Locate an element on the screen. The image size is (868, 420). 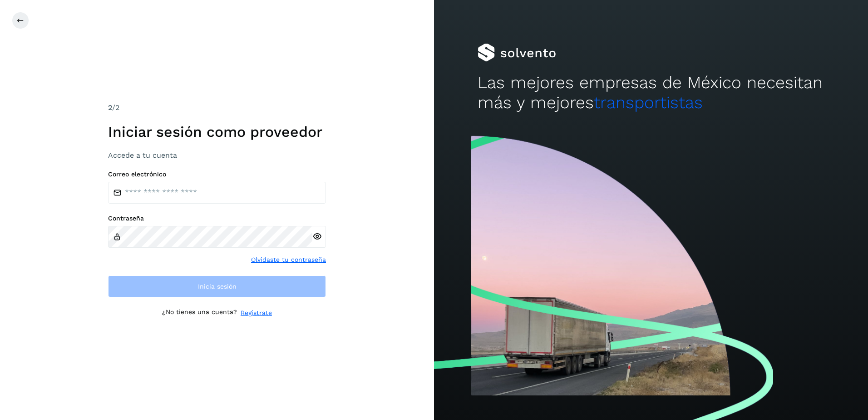
a: Regístrate is located at coordinates (256, 312).